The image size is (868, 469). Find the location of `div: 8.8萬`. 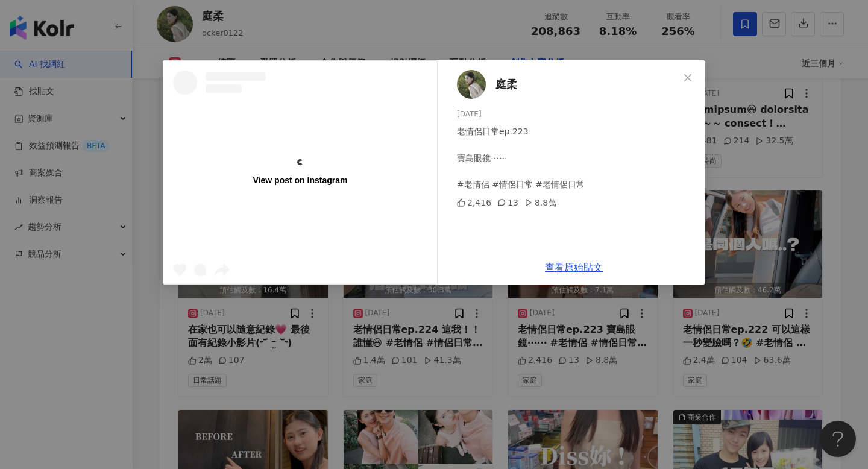

div: 8.8萬 is located at coordinates (540, 203).